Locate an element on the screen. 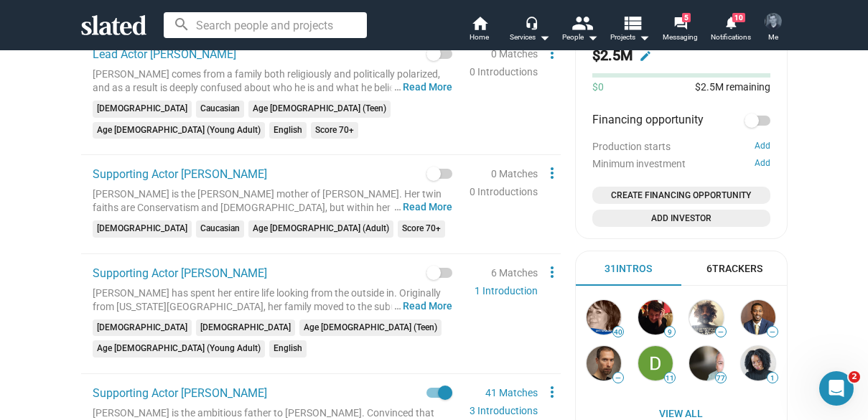  mat-icon: view_list is located at coordinates (631, 22).